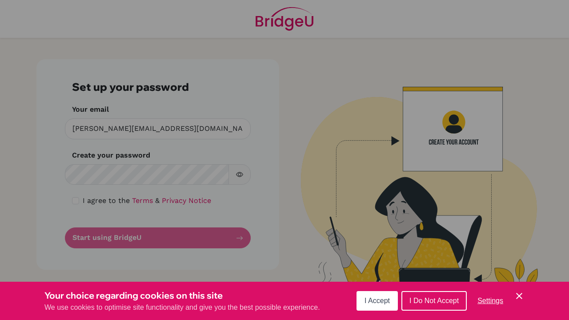  Describe the element at coordinates (490, 301) in the screenshot. I see `button: Settings` at that location.